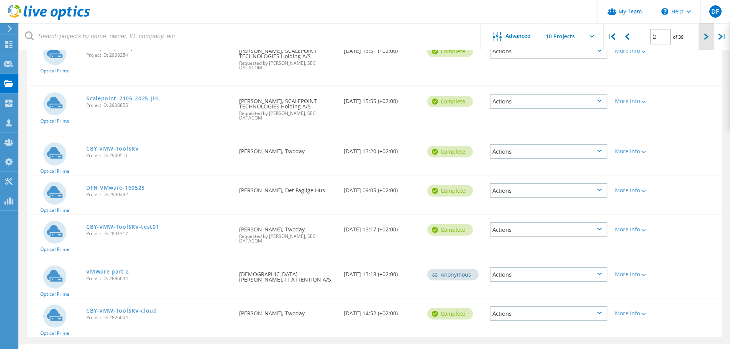 The image size is (730, 349). What do you see at coordinates (123, 227) in the screenshot?
I see `a: CBY-VMW-ToolSRV-test01` at bounding box center [123, 227].